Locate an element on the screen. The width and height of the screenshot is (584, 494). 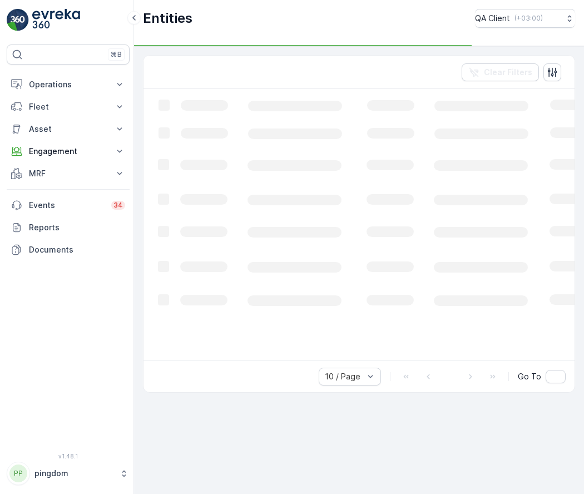
a: Reports is located at coordinates (68, 227).